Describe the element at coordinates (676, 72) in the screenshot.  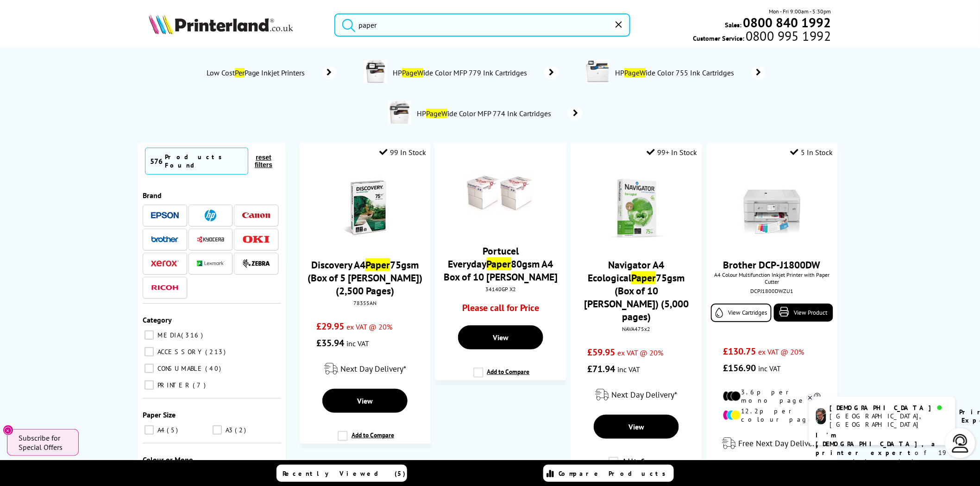
I see `span: HP ide Color 755 Ink Cartridges` at that location.